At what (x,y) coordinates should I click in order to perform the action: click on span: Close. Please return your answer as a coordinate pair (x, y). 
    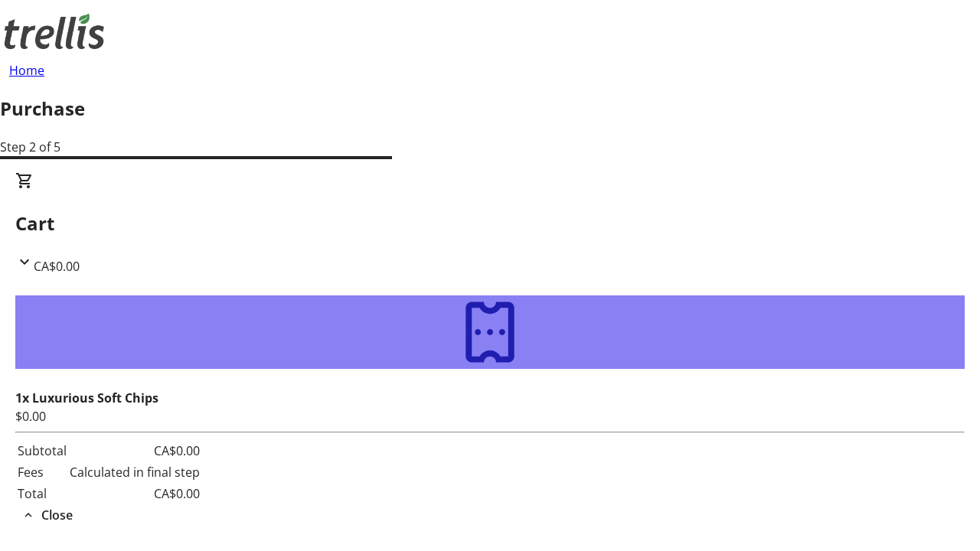
    Looking at the image, I should click on (57, 515).